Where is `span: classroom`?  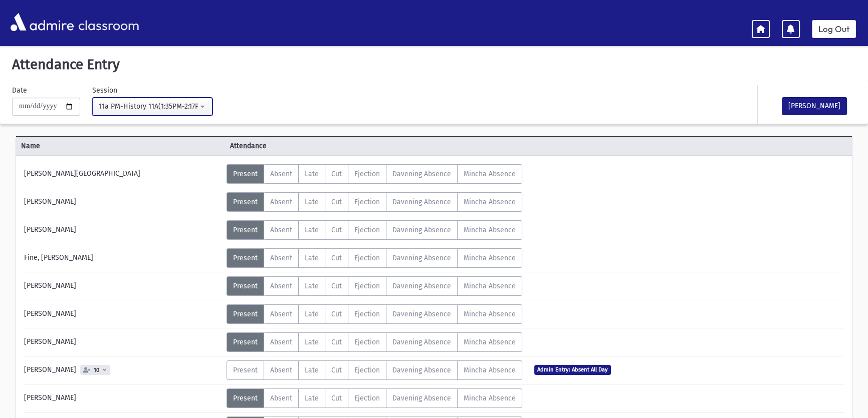 span: classroom is located at coordinates (108, 22).